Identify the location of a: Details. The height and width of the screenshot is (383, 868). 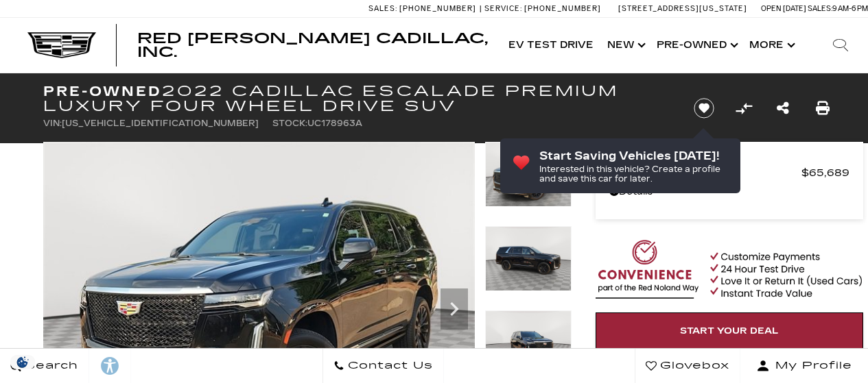
(729, 192).